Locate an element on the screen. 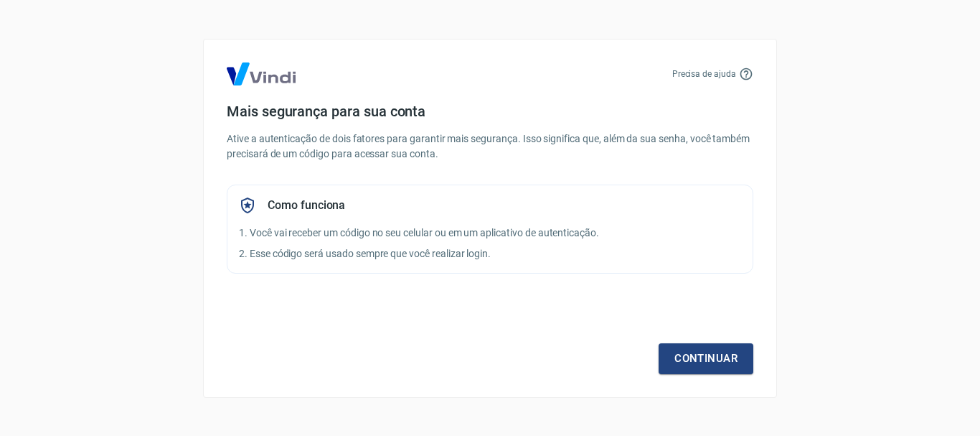 Image resolution: width=980 pixels, height=436 pixels. img: Logo Vind is located at coordinates (261, 74).